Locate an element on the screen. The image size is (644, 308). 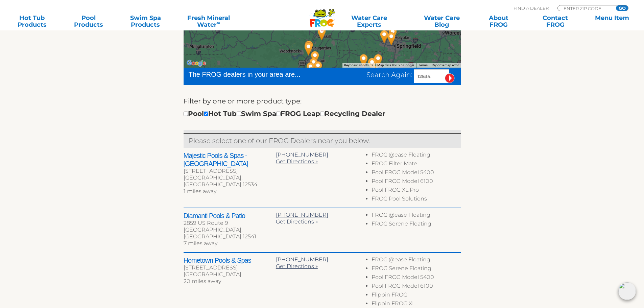
input: Submit is located at coordinates (450, 78).